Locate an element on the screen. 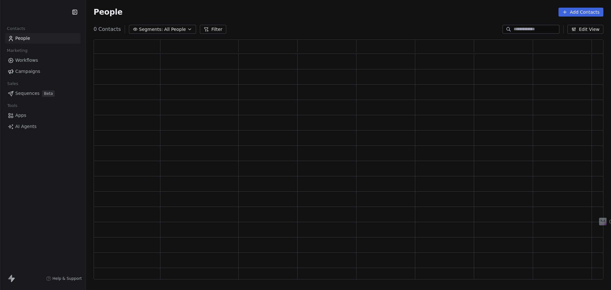 This screenshot has width=611, height=290. span: Campaigns is located at coordinates (28, 71).